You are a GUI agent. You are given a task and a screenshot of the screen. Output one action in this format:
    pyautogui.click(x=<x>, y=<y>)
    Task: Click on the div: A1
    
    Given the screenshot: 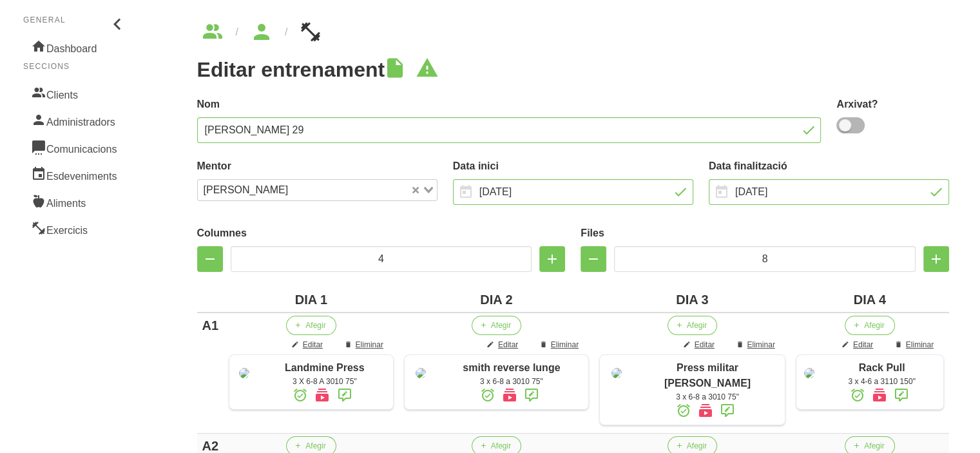 What is the action you would take?
    pyautogui.click(x=211, y=325)
    